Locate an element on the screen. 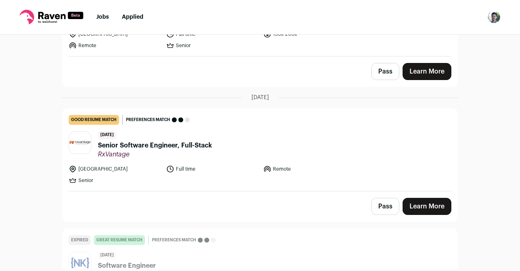 The image size is (520, 271). img: 19207836-medium_jpg is located at coordinates (494, 17).